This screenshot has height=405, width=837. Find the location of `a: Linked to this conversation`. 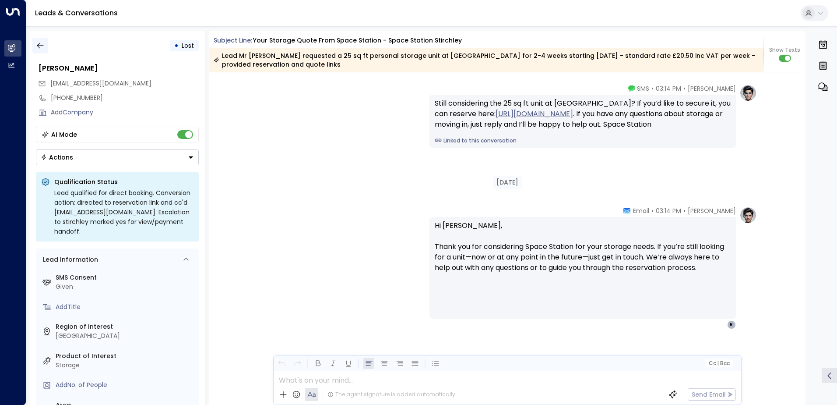

a: Linked to this conversation is located at coordinates (583, 141).